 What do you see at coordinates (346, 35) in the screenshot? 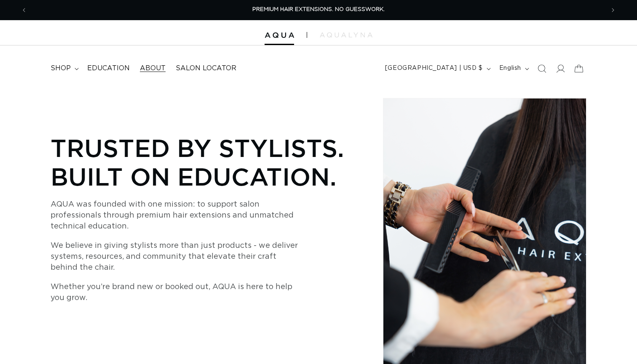
I see `img: aqualyna.com` at bounding box center [346, 35].